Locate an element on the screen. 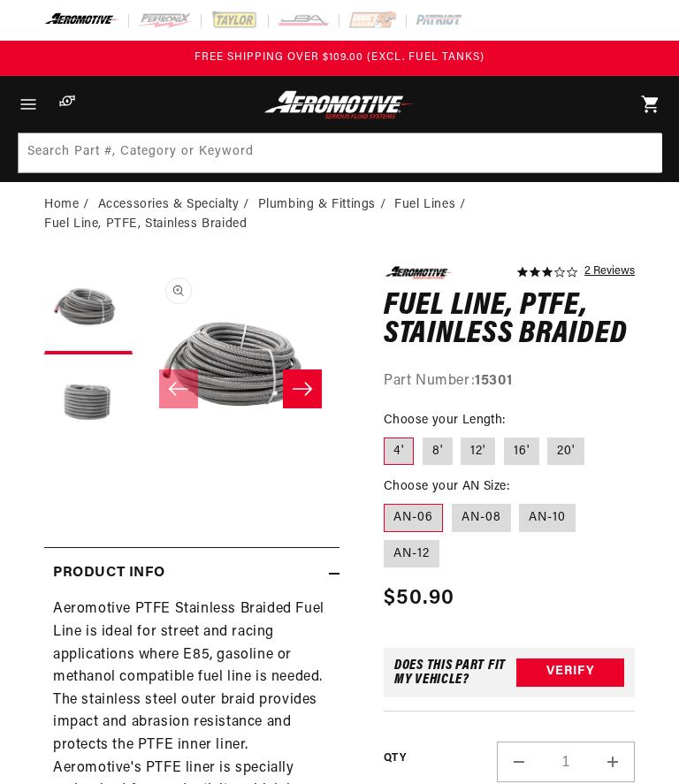 The width and height of the screenshot is (679, 784). legend: Choose your AN Size: is located at coordinates (448, 487).